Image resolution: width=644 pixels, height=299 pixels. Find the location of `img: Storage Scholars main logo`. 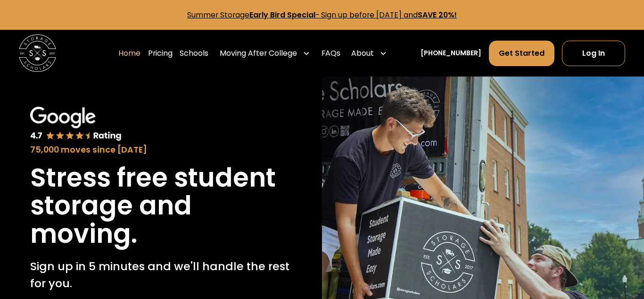

img: Storage Scholars main logo is located at coordinates (37, 53).